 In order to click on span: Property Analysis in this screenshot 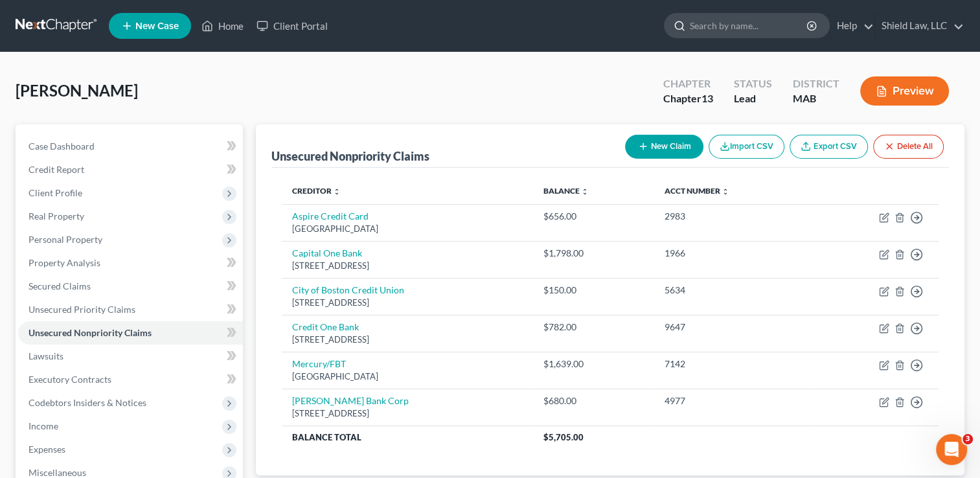, I will do `click(64, 262)`.